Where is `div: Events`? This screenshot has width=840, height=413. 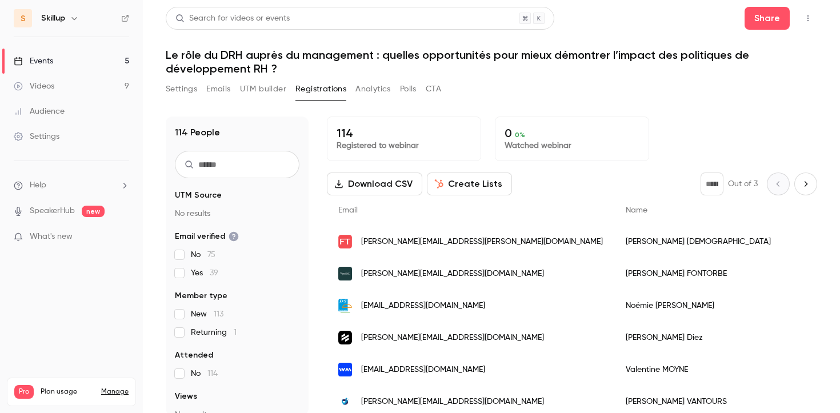 div: Events is located at coordinates (33, 61).